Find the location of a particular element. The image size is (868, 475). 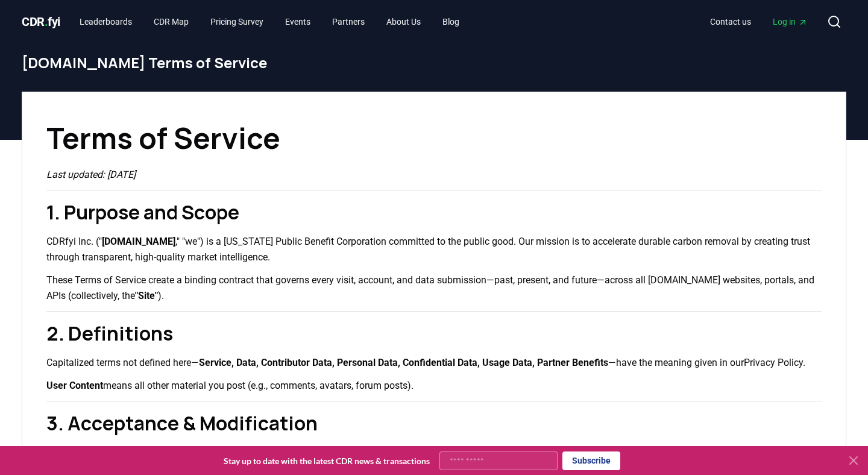

strong: Service, Data, Contributor Data, Personal Data, Confidential Data, Usage Data, Partner Benefits is located at coordinates (403, 362).